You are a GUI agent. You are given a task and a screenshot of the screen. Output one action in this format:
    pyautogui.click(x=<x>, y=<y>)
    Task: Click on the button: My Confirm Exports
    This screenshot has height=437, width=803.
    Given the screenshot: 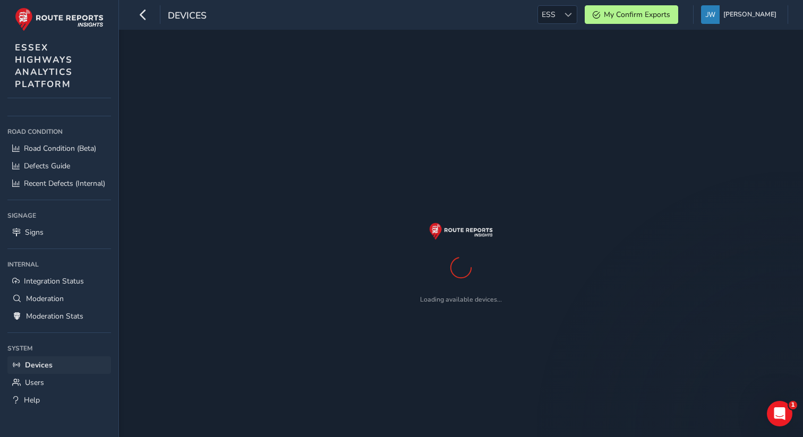 What is the action you would take?
    pyautogui.click(x=632, y=14)
    